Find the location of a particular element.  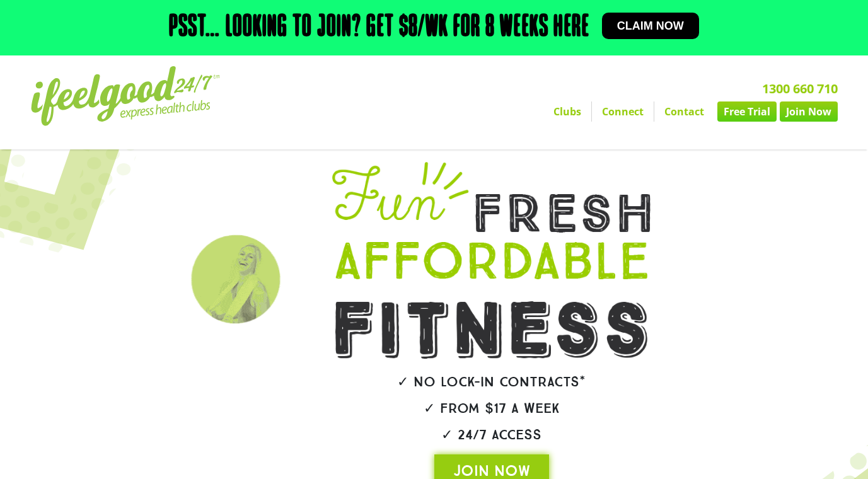

h2: ✓ From $17 a week is located at coordinates (492, 408).